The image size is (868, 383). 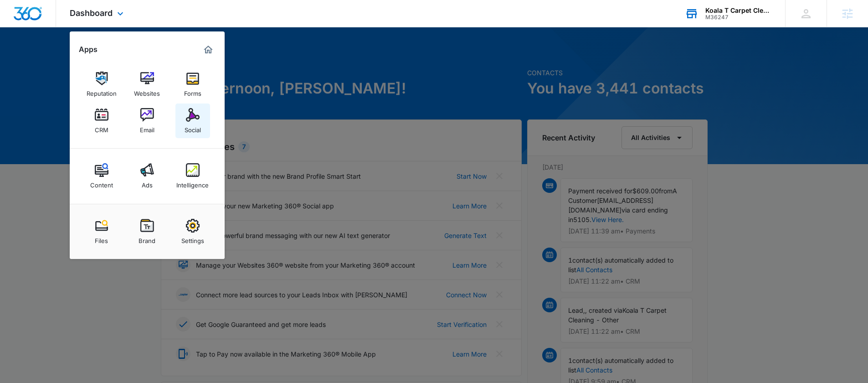 I want to click on a: Email, so click(x=147, y=121).